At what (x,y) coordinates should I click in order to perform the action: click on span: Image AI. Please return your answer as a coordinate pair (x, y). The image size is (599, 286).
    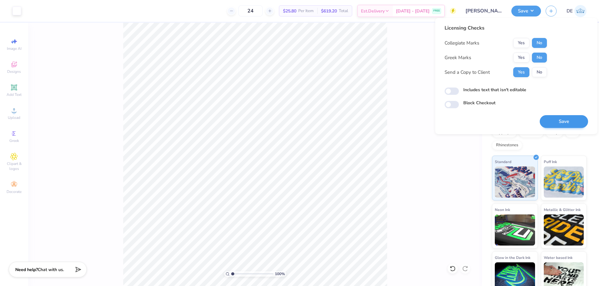
    Looking at the image, I should click on (14, 49).